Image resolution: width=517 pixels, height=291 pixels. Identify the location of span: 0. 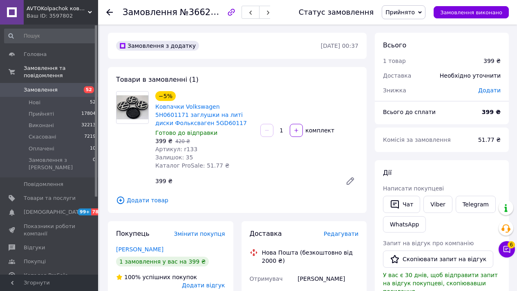
(94, 164).